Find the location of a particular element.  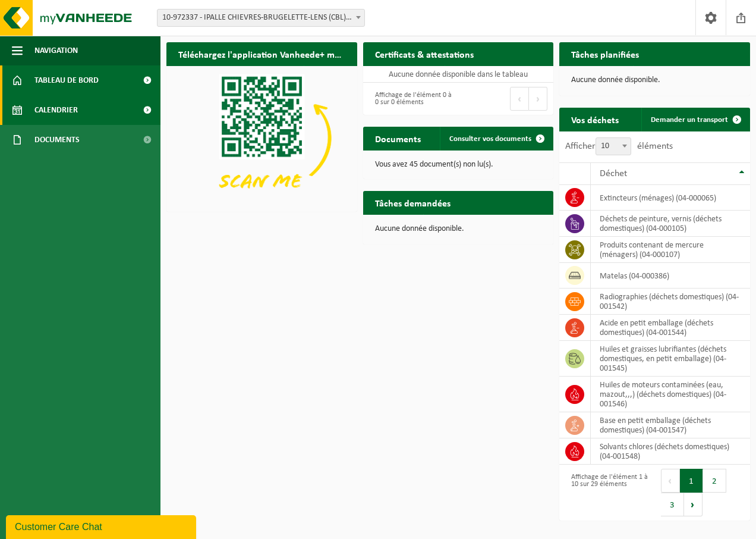

a: Demander un transport is located at coordinates (695, 119).